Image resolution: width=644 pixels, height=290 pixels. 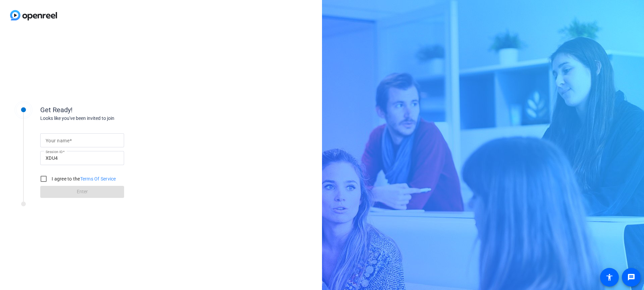 What do you see at coordinates (631, 277) in the screenshot?
I see `mat-icon: message` at bounding box center [631, 277].